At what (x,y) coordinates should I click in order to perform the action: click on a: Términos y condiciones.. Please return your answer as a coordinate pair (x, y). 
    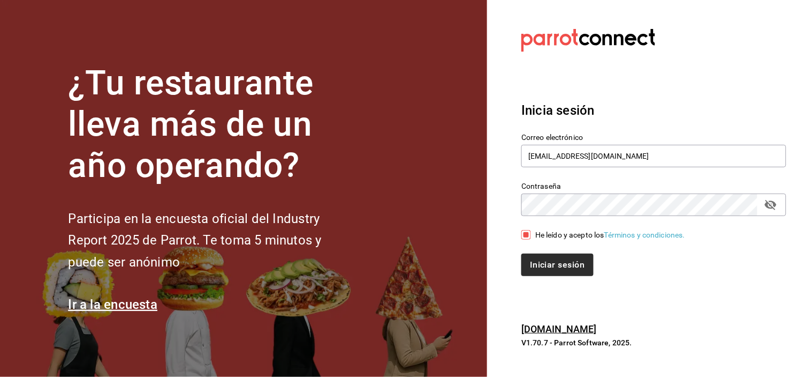
    Looking at the image, I should click on (645, 235).